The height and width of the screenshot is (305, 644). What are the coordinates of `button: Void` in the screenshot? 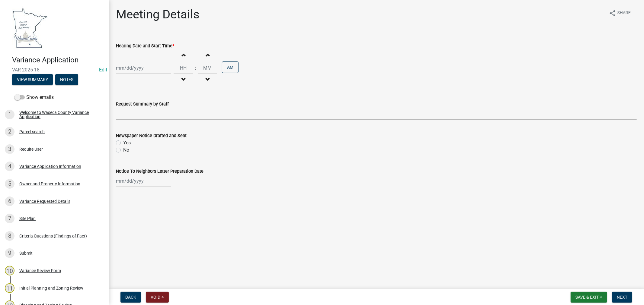 It's located at (158, 297).